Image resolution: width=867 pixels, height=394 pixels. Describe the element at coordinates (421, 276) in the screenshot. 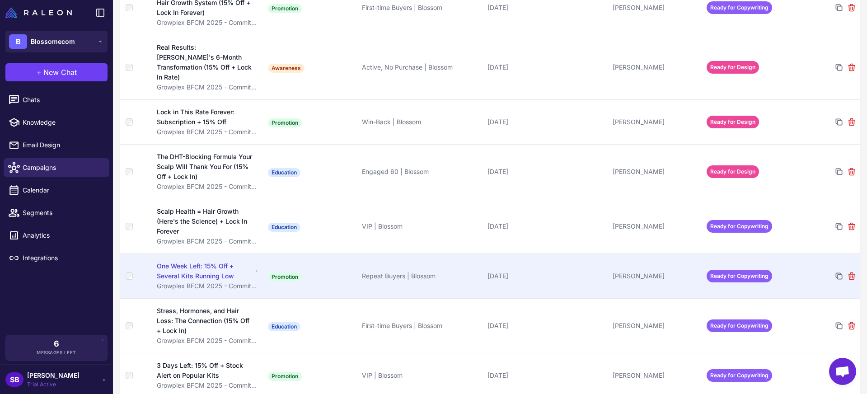

I see `div: Repeat Buyers | Blossom` at that location.